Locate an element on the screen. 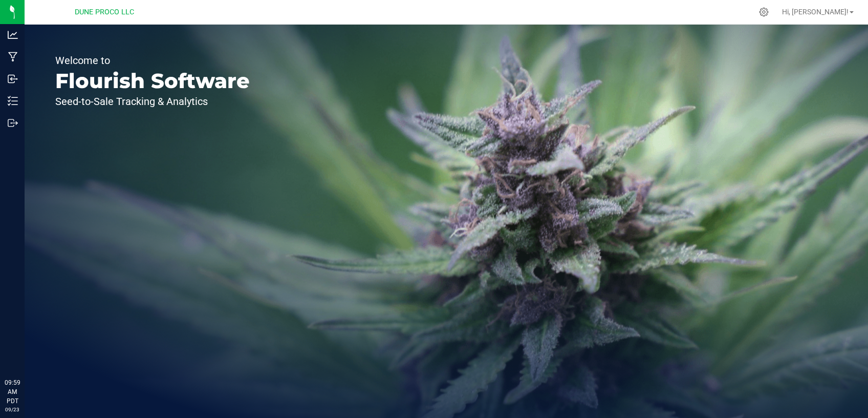  inline-svg: Inventory is located at coordinates (13, 101).